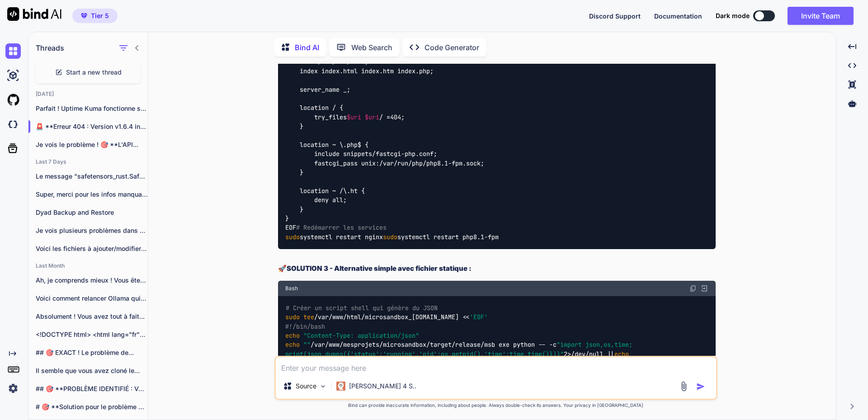  Describe the element at coordinates (379, 268) in the screenshot. I see `strong: SOLUTION 3 - Alternative simple avec fichier statique :` at that location.